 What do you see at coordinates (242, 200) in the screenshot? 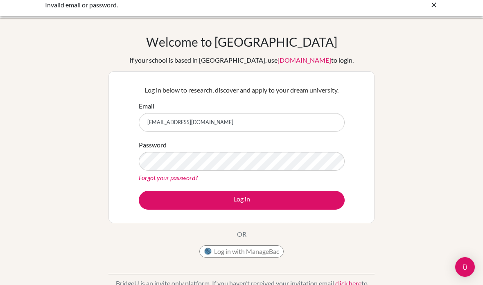
I see `button: Log in` at bounding box center [242, 200].